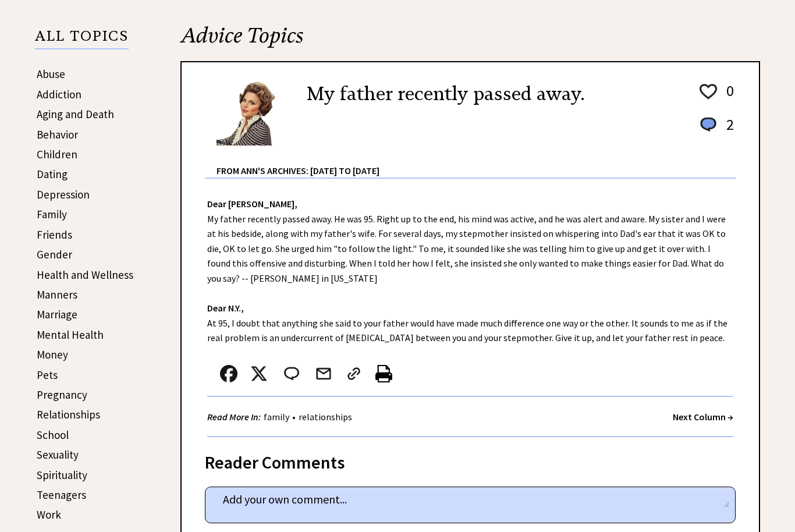 Image resolution: width=795 pixels, height=532 pixels. I want to click on a: Health and Wellness, so click(85, 275).